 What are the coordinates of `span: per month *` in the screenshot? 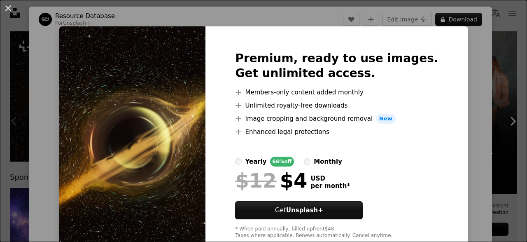 It's located at (330, 186).